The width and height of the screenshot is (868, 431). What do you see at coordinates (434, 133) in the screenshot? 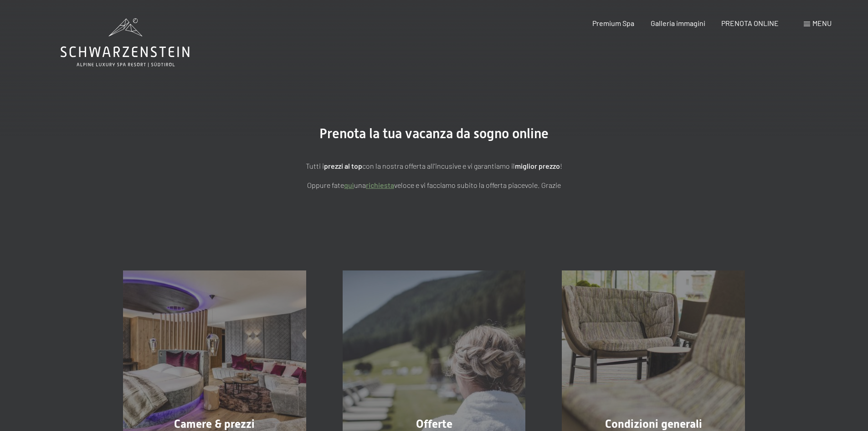
I see `span: Prenota la tua vacanza da sogno online` at bounding box center [434, 133].